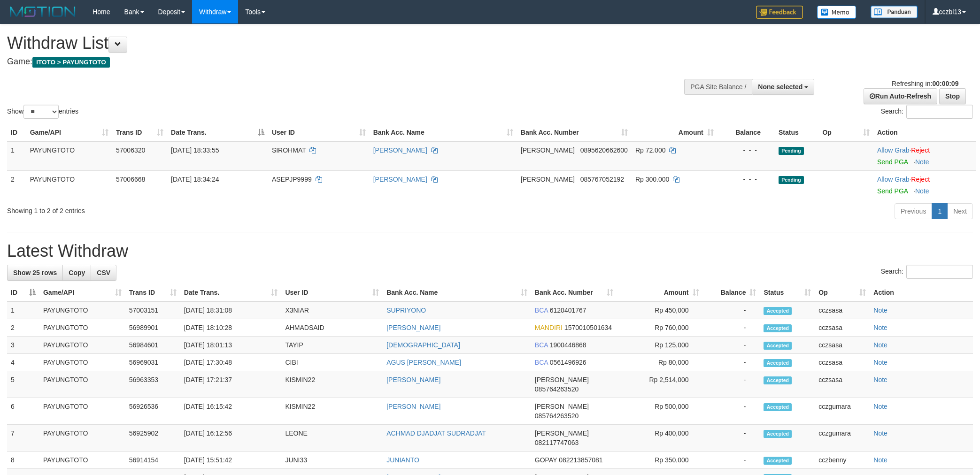 This screenshot has width=980, height=475. I want to click on img: panduan.png, so click(894, 12).